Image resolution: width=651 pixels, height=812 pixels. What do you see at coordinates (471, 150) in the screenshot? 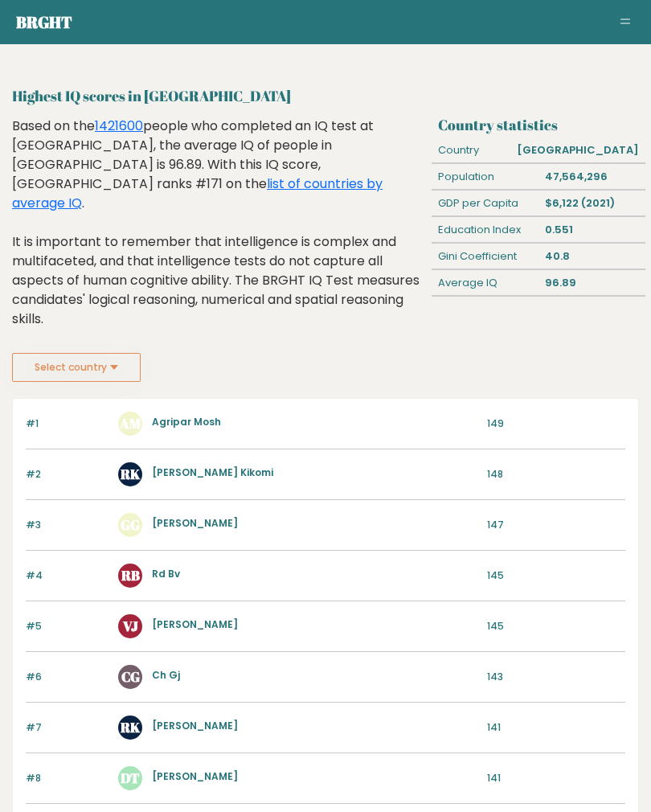
I see `div: Country` at bounding box center [471, 150].